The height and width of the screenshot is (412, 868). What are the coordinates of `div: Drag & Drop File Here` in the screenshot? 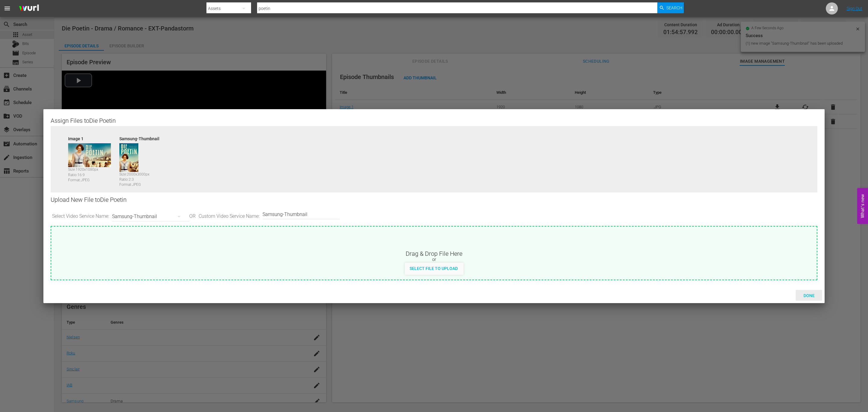 It's located at (434, 253).